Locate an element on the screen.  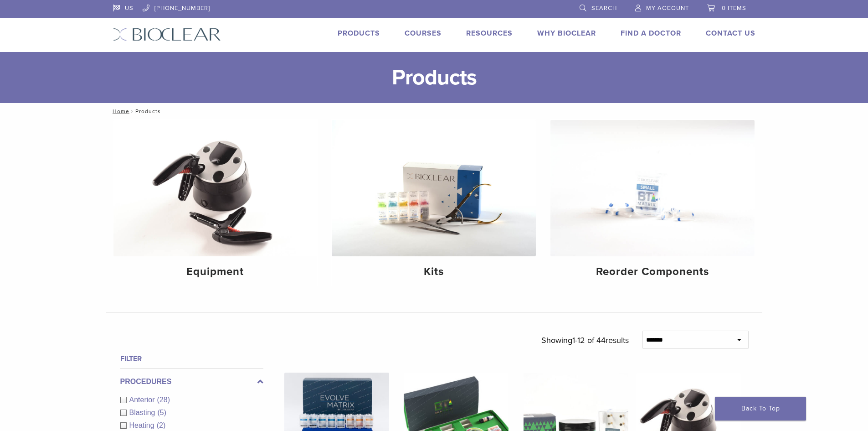
p: Showing results is located at coordinates (585, 340).